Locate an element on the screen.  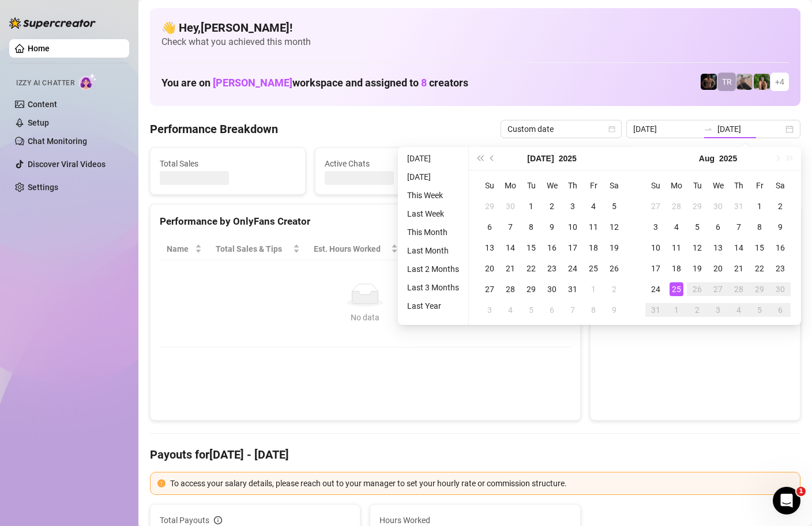
span: Name is located at coordinates (179, 249).